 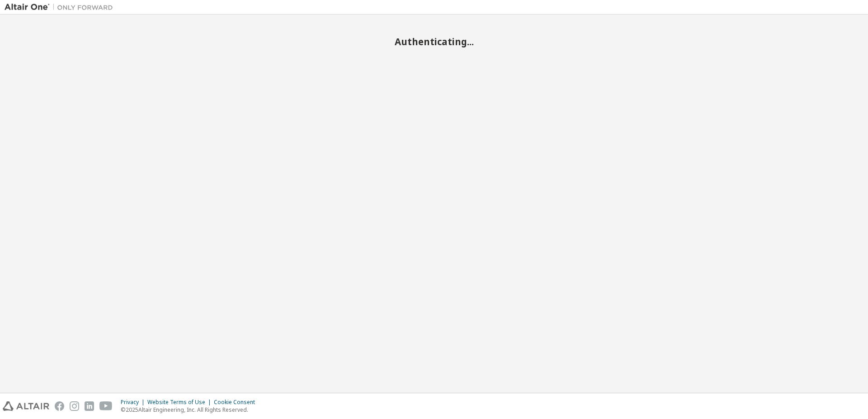 I want to click on img: facebook.svg, so click(x=59, y=406).